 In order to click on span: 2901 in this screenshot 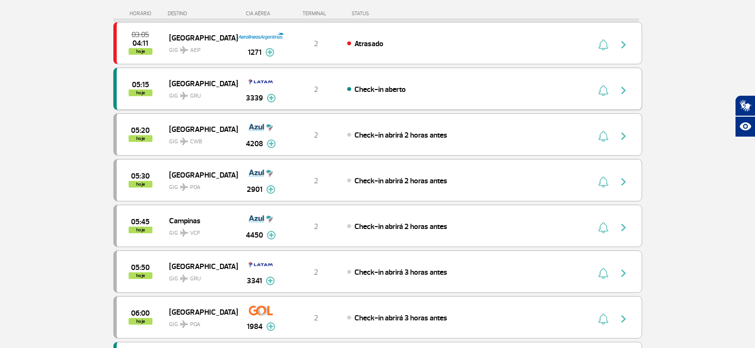, I will do `click(254, 190)`.